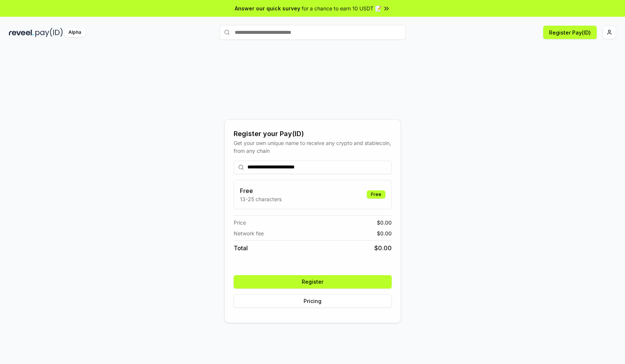 This screenshot has height=364, width=625. Describe the element at coordinates (21, 32) in the screenshot. I see `img: reveel_dark` at that location.